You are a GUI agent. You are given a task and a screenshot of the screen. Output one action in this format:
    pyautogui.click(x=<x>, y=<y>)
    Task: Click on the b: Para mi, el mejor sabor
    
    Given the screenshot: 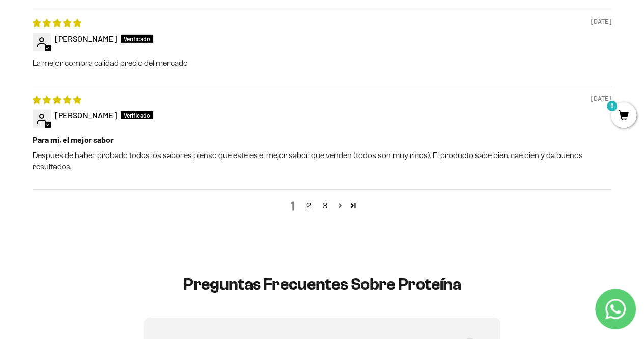 What is the action you would take?
    pyautogui.click(x=322, y=140)
    